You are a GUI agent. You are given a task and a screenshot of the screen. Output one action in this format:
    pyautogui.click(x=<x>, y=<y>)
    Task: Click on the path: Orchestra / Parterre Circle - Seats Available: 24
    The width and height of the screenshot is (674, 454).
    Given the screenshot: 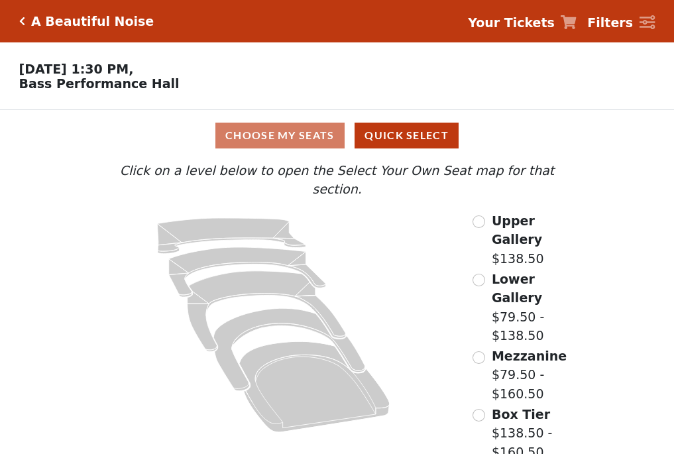 What is the action you would take?
    pyautogui.click(x=315, y=386)
    